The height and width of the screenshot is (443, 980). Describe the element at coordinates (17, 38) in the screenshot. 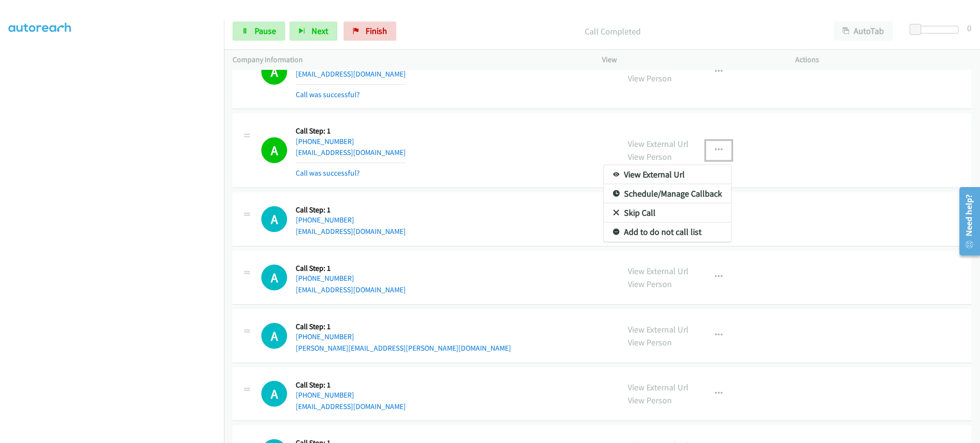

I see `div: Open Resource Center` at that location.